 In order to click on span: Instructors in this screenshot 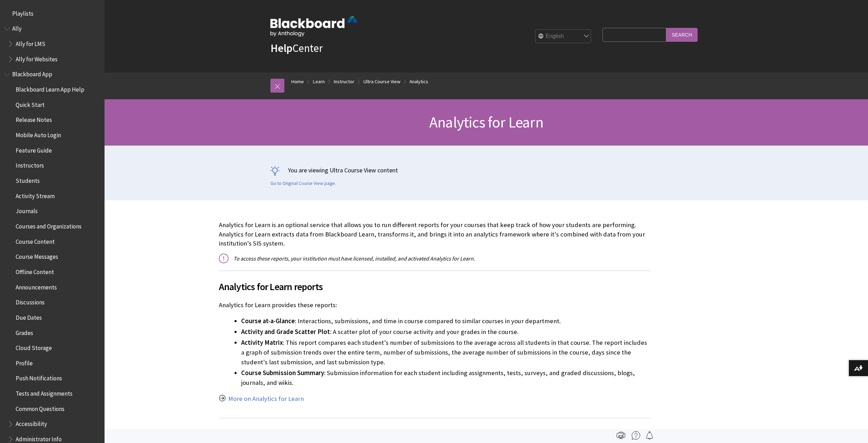, I will do `click(30, 165)`.